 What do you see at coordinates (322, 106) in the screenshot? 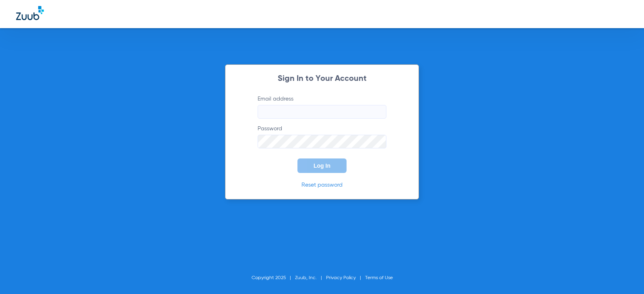
I see `label: Email address` at bounding box center [322, 106].